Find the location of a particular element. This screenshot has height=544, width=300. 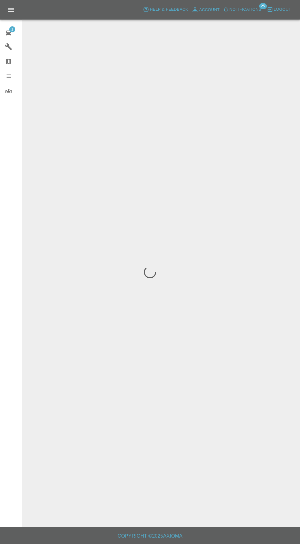

span: Account is located at coordinates (209, 10).